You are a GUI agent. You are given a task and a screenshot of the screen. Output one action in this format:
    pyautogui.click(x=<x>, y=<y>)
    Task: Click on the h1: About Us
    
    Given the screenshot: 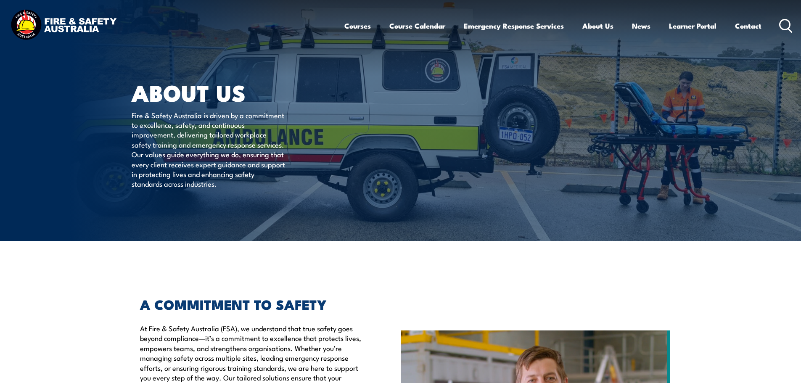 What is the action you would take?
    pyautogui.click(x=235, y=92)
    